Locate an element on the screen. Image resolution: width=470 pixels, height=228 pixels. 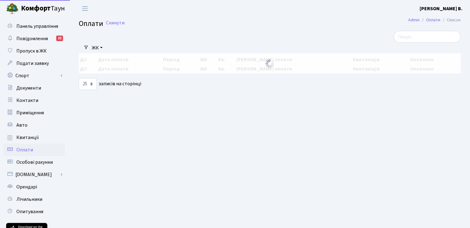
span: Приміщення is located at coordinates (30, 113).